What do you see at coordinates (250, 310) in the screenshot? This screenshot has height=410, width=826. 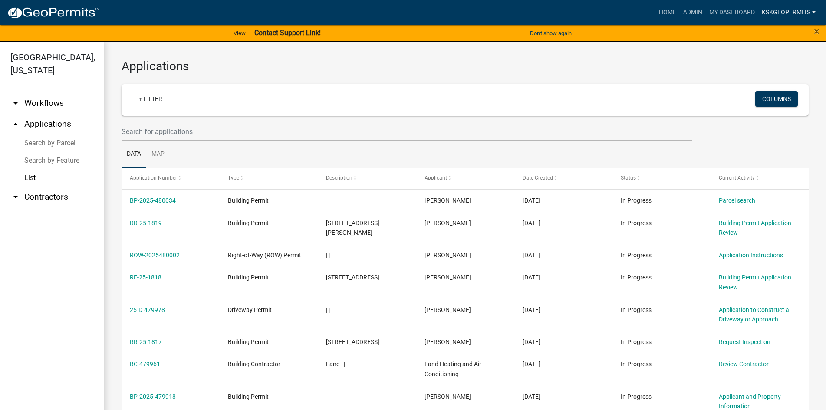 I see `span: Driveway Permit` at bounding box center [250, 310].